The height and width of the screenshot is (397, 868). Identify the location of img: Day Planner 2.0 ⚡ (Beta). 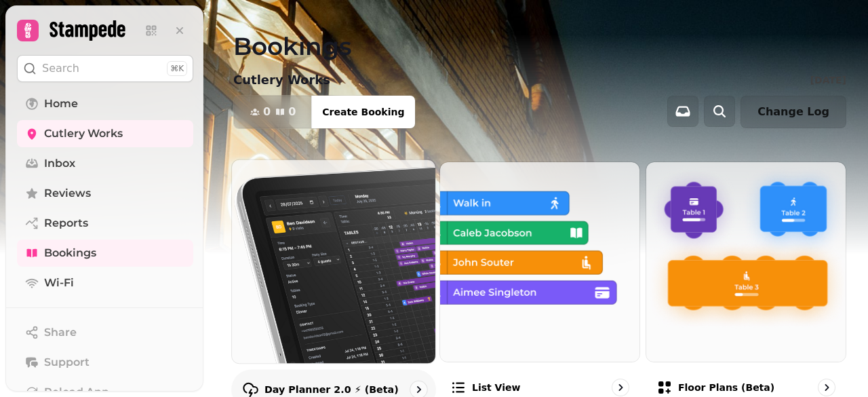
(333, 261).